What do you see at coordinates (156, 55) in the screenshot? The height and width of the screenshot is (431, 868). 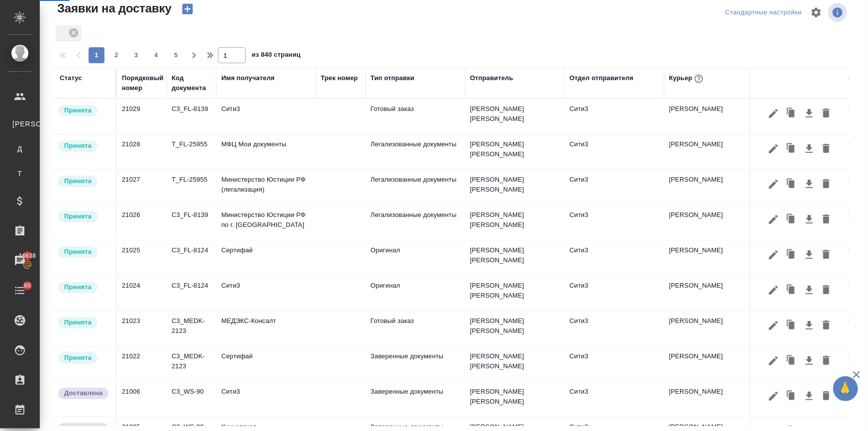 I see `span: 4` at bounding box center [156, 55].